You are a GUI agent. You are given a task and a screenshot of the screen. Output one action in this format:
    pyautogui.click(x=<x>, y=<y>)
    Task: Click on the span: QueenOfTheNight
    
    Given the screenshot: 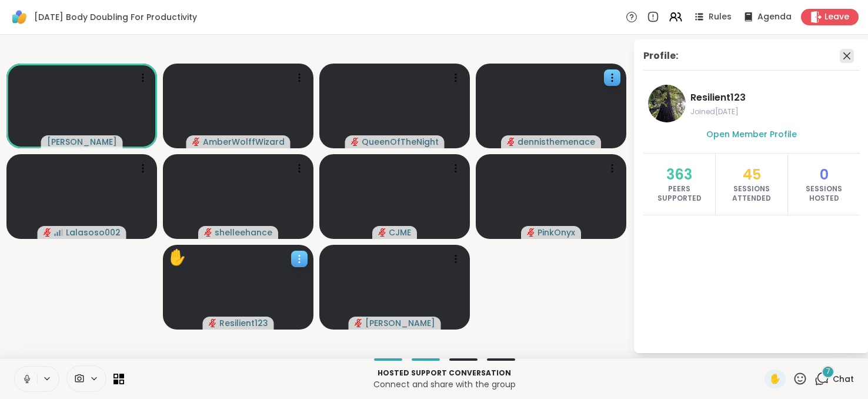 What is the action you would take?
    pyautogui.click(x=400, y=142)
    